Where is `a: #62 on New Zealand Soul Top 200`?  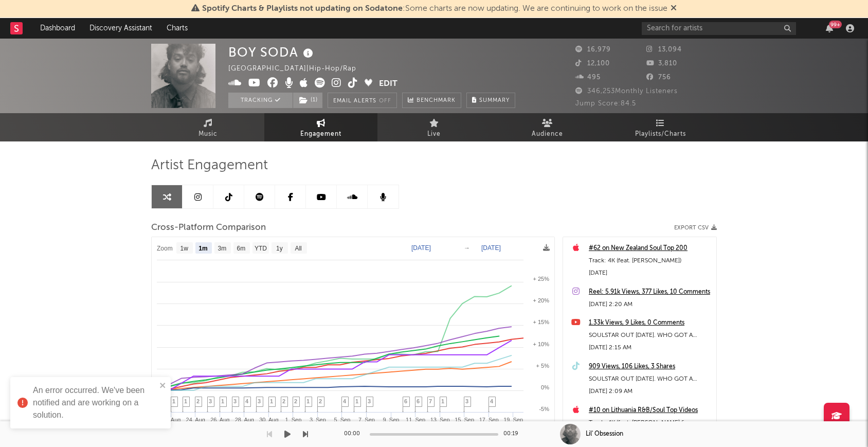
a: #62 on New Zealand Soul Top 200 is located at coordinates (650, 249).